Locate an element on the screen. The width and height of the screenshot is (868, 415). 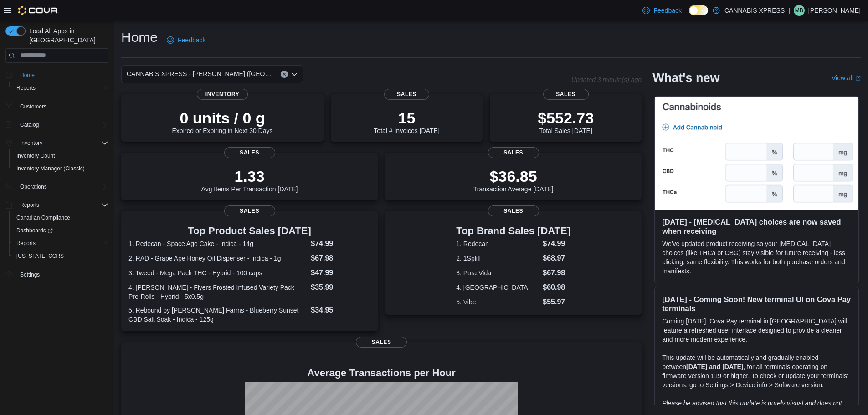
dt: 3. Pura Vida is located at coordinates (497, 273).